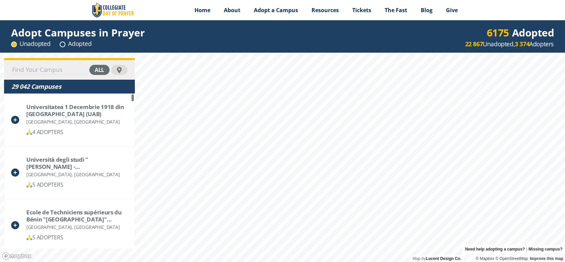 The width and height of the screenshot is (565, 262). What do you see at coordinates (325, 10) in the screenshot?
I see `a: Resources` at bounding box center [325, 10].